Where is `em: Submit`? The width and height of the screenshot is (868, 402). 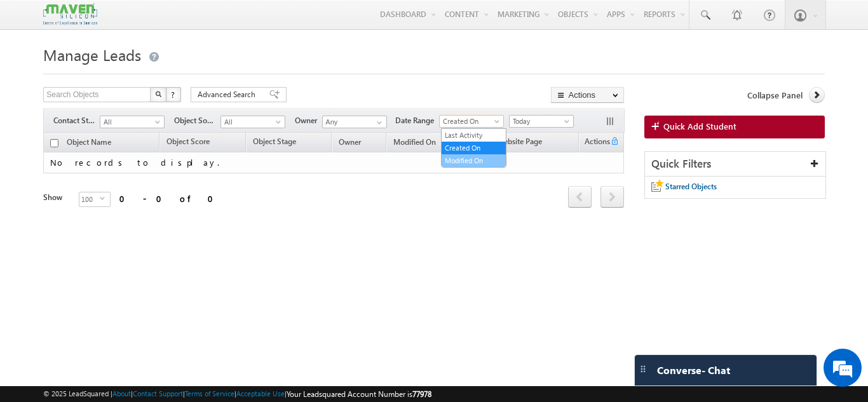
em: Submit is located at coordinates (208, 320).